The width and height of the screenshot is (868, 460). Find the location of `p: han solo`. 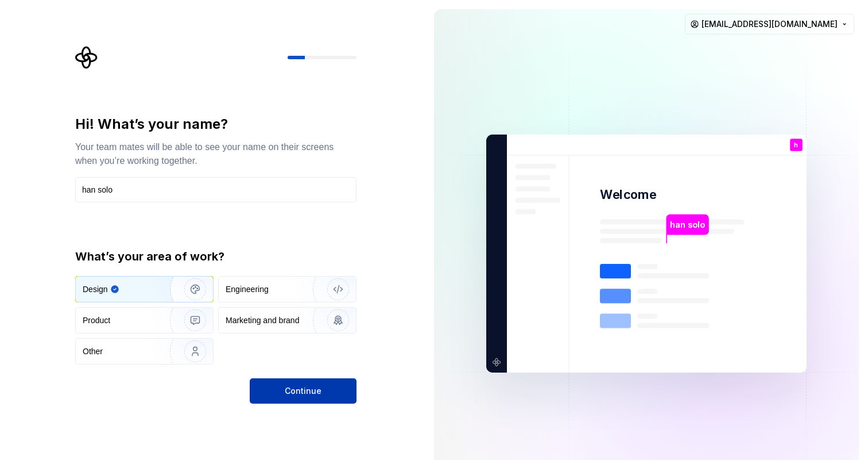

p: han solo is located at coordinates (687, 224).